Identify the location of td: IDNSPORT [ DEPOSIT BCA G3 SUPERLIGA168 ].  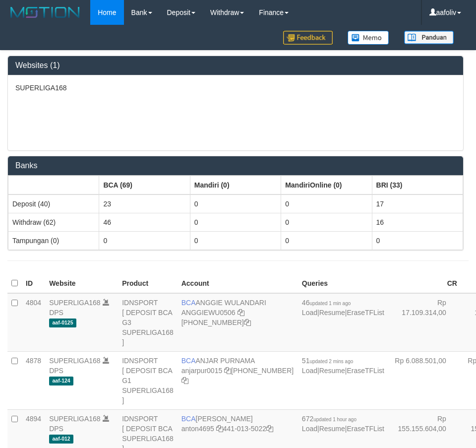
(148, 322).